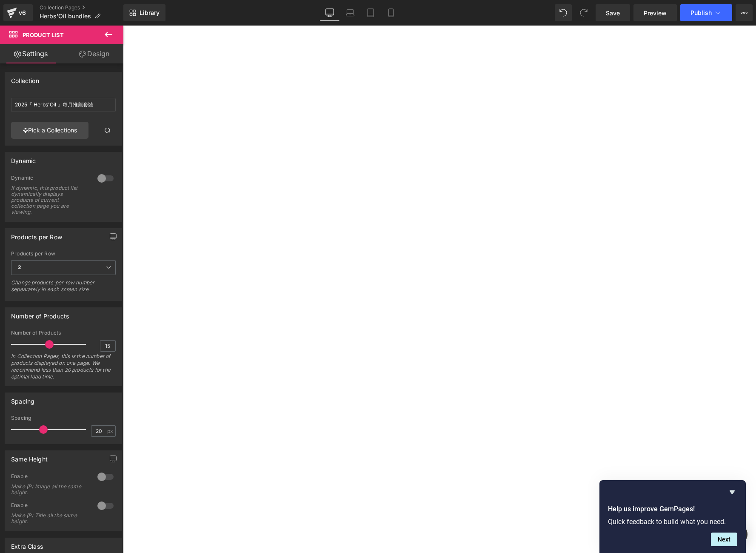 The image size is (756, 553). Describe the element at coordinates (612, 13) in the screenshot. I see `span: Save` at that location.